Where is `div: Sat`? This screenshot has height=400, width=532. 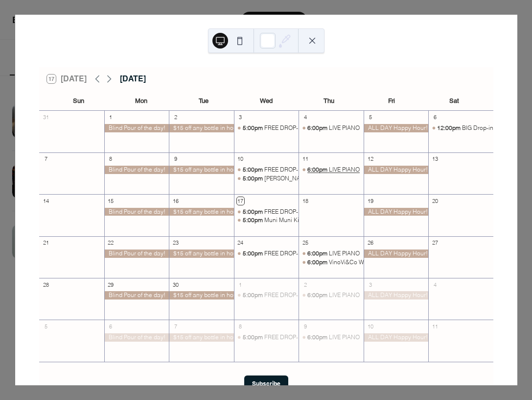 div: Sat is located at coordinates (454, 101).